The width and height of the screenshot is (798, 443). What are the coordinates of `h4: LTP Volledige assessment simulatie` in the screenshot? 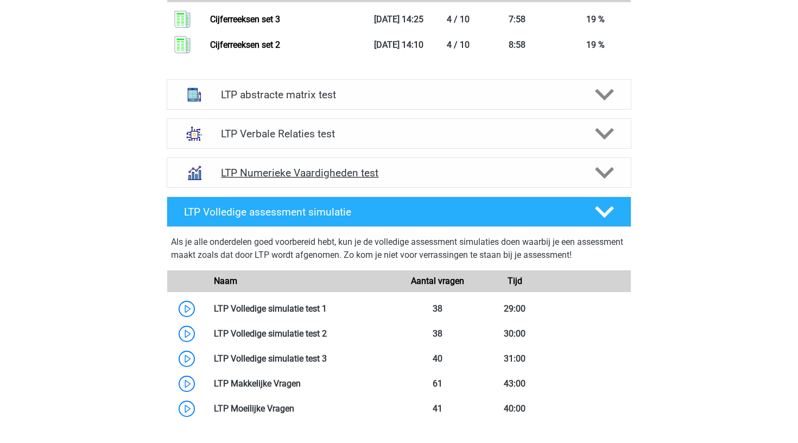 It's located at (381, 212).